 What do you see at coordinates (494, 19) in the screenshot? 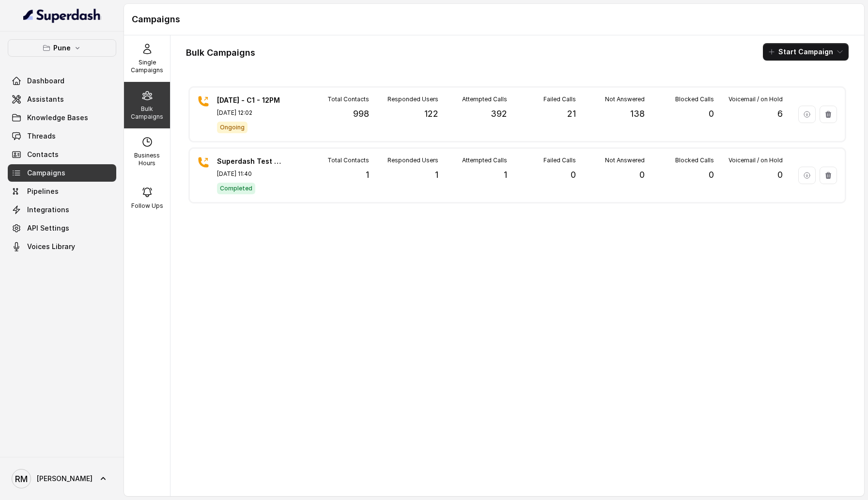
I see `h1: Campaigns` at bounding box center [494, 19].